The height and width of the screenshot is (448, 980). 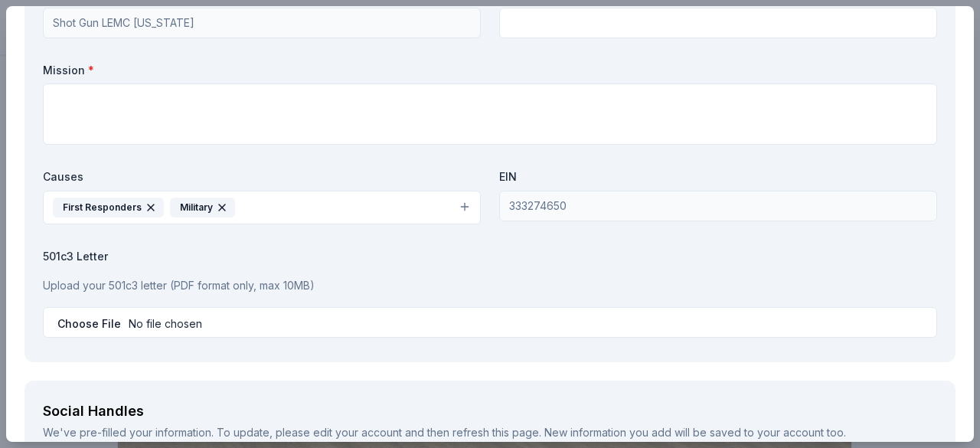 I want to click on label: Causes, so click(x=262, y=177).